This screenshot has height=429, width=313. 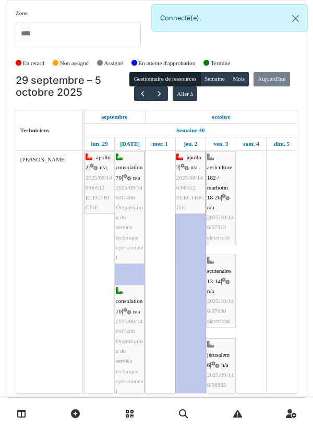 What do you see at coordinates (218, 360) in the screenshot?
I see `span: jérusalem 6` at bounding box center [218, 360].